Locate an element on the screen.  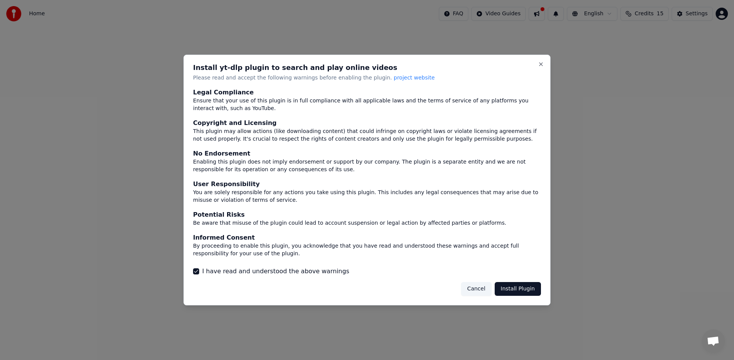
div: You are solely responsible for any actions you take using this plugin. This includes any legal co... is located at coordinates (367, 196).